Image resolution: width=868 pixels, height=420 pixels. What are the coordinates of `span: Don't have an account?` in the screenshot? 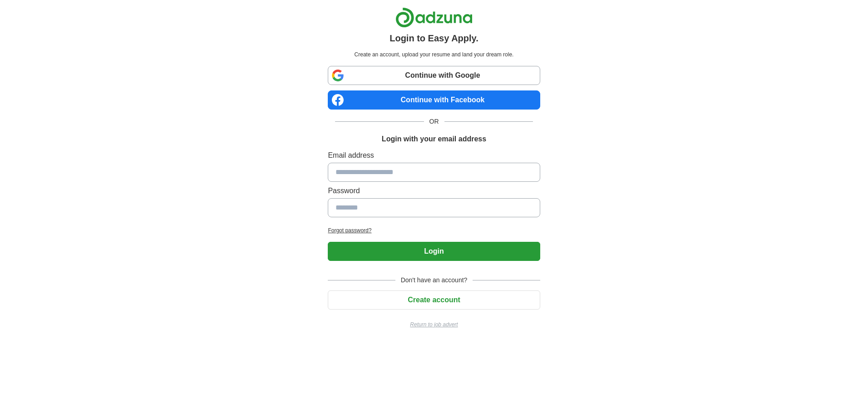 It's located at (434, 280).